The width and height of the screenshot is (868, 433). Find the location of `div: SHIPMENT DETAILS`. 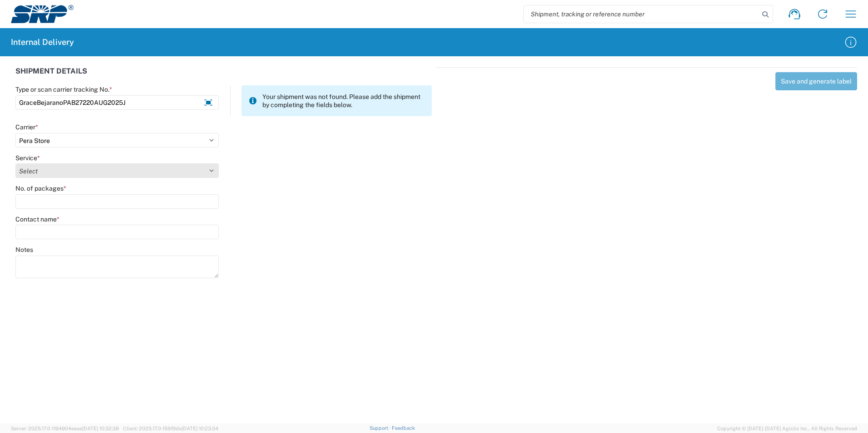

div: SHIPMENT DETAILS is located at coordinates (223, 76).